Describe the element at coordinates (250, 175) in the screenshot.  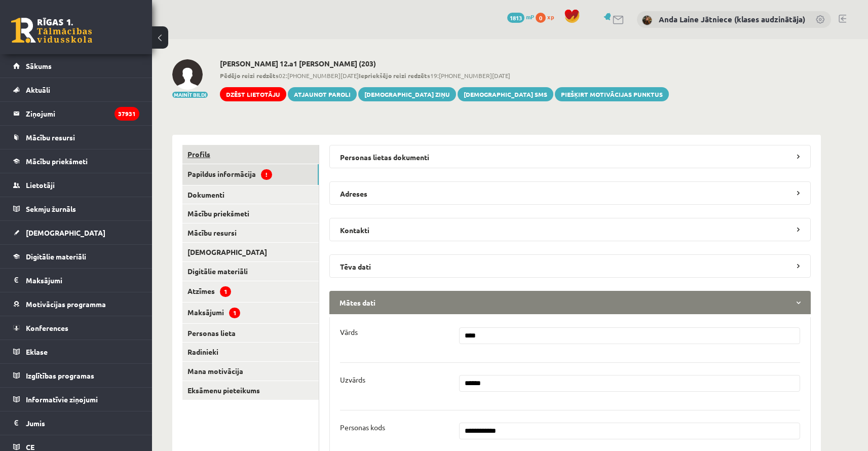
I see `a: Papildus informācija!` at that location.